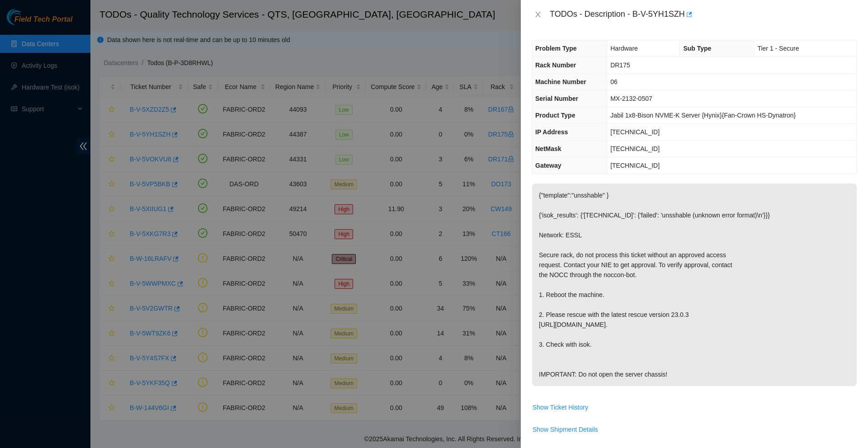  Describe the element at coordinates (555, 116) in the screenshot. I see `span: Product Type` at that location.